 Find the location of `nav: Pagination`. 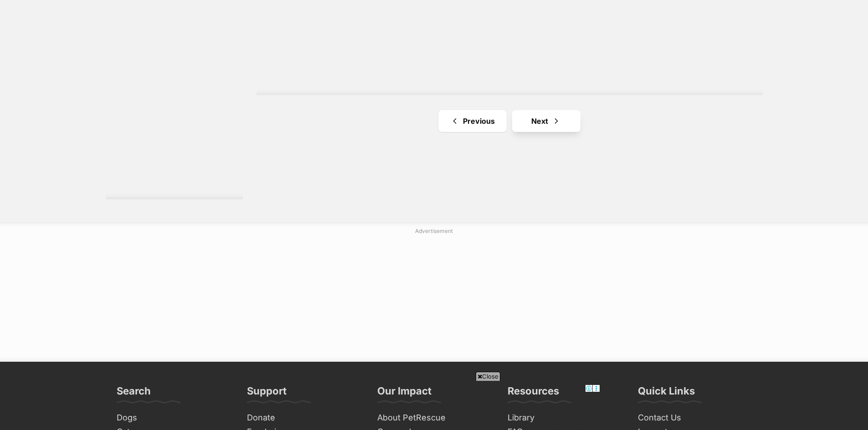

nav: Pagination is located at coordinates (510, 121).